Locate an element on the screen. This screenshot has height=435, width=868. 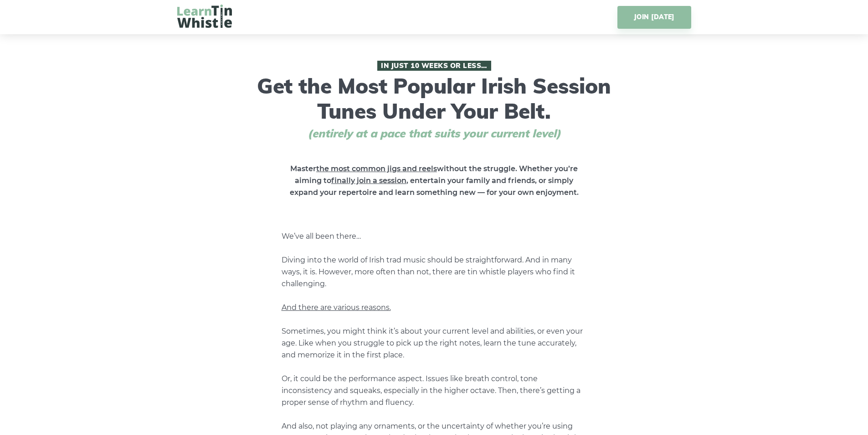
span: In Just 10 Weeks or Less… is located at coordinates (435, 66).